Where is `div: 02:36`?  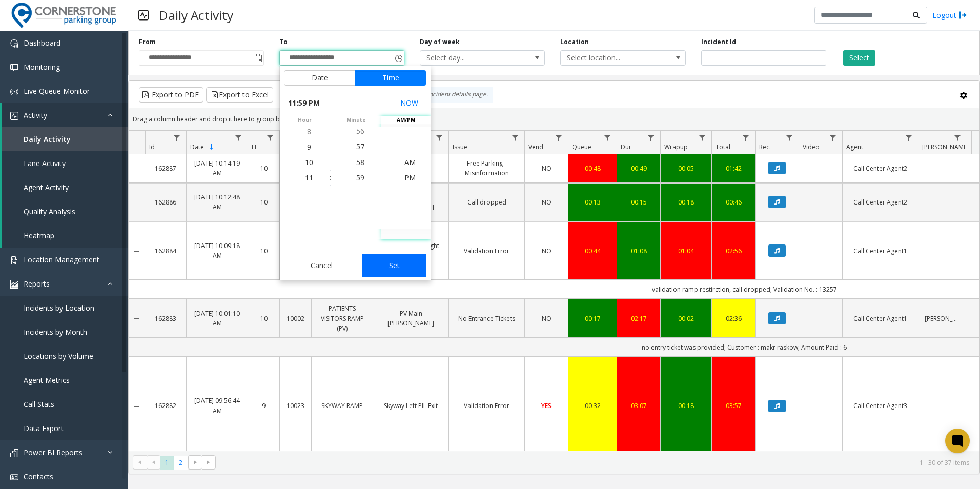 div: 02:36 is located at coordinates (733, 318).